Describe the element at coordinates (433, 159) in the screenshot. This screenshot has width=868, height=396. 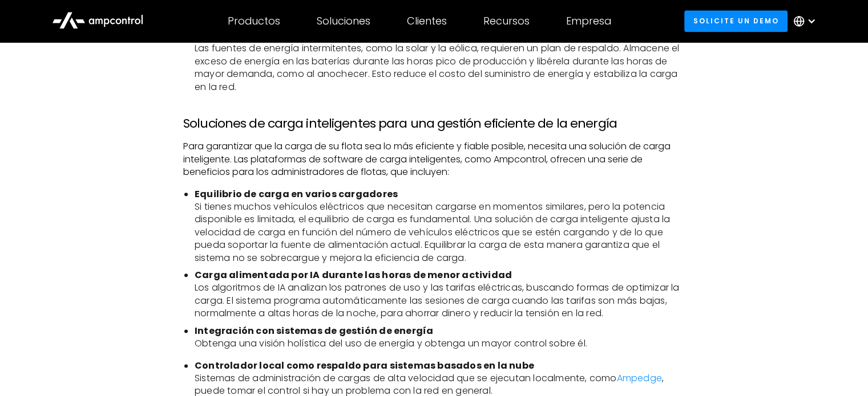
I see `p: Para garantizar que la carga de su flota sea lo más eficiente y fiable posible, necesita una solu...` at that location.